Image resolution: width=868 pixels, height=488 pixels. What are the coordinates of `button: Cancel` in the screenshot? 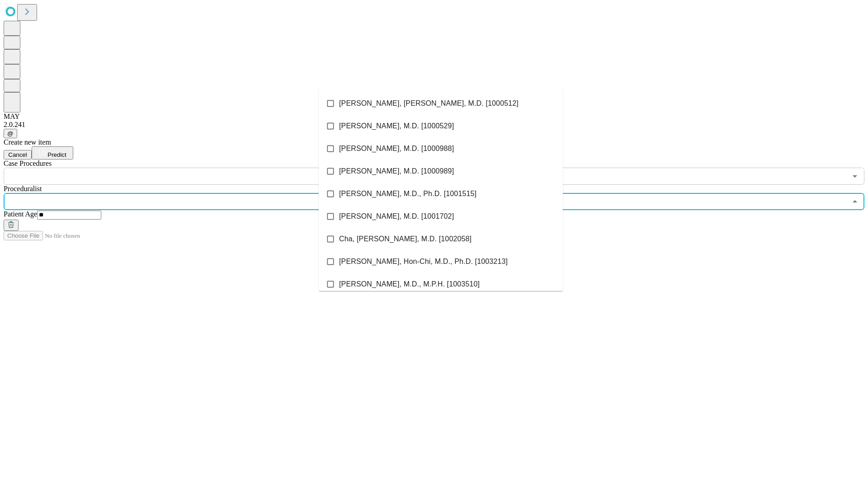 It's located at (18, 154).